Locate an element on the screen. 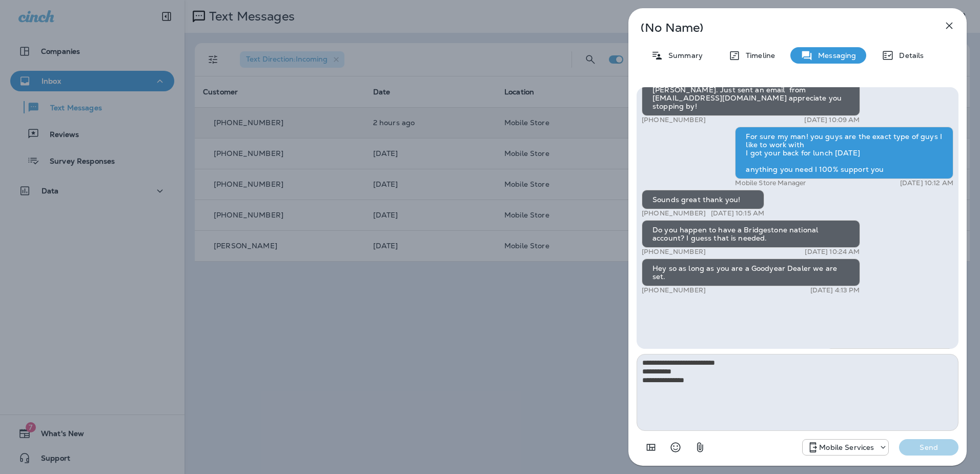 The width and height of the screenshot is (980, 474). div: +1 (402) 537-0264 is located at coordinates (845, 447).